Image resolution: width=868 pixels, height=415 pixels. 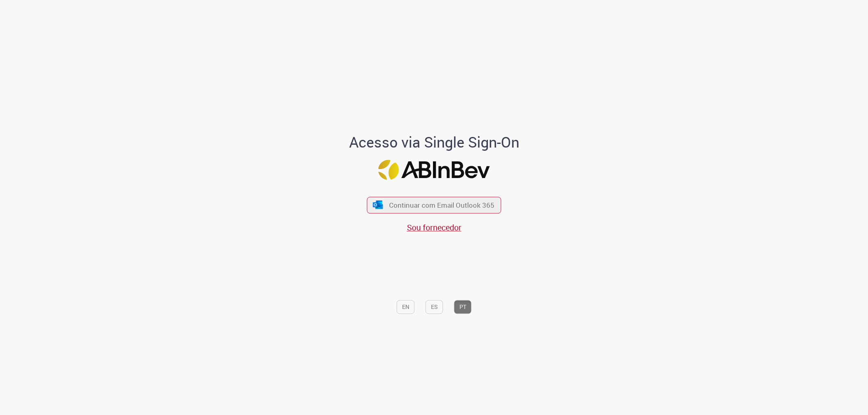 What do you see at coordinates (434, 227) in the screenshot?
I see `a: Sou fornecedor` at bounding box center [434, 227].